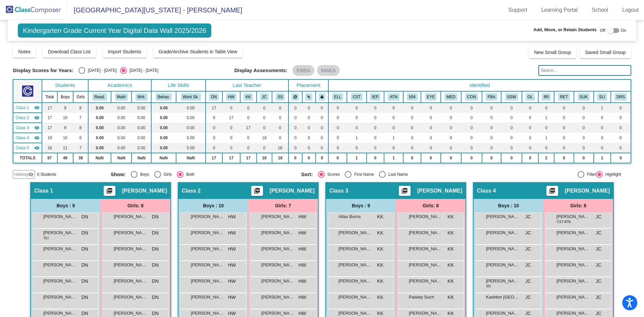  I want to click on button: JC, so click(265, 97).